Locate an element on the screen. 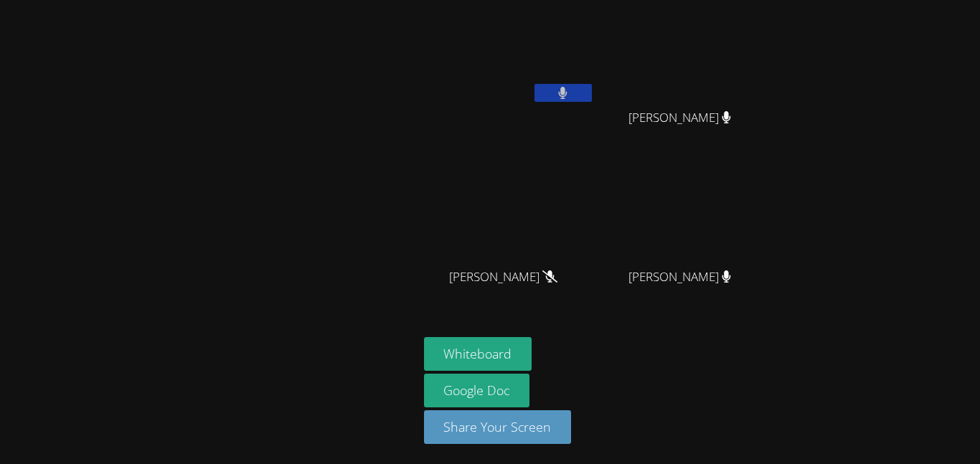 The width and height of the screenshot is (980, 464). button: Share Your Screen is located at coordinates (498, 427).